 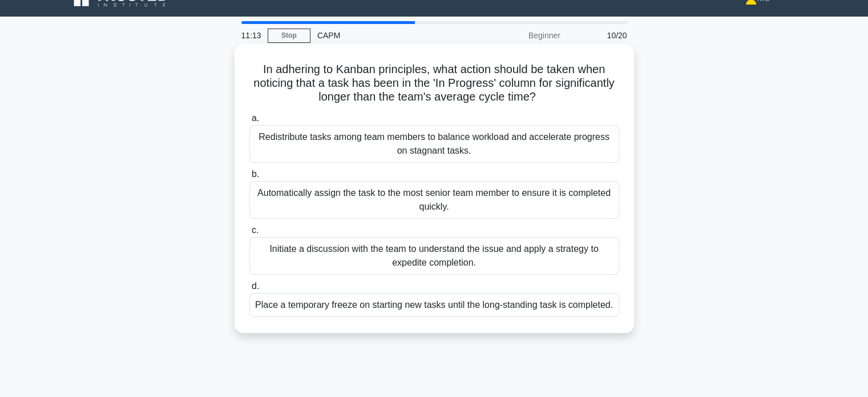 What do you see at coordinates (389, 35) in the screenshot?
I see `div: CAPM` at bounding box center [389, 35].